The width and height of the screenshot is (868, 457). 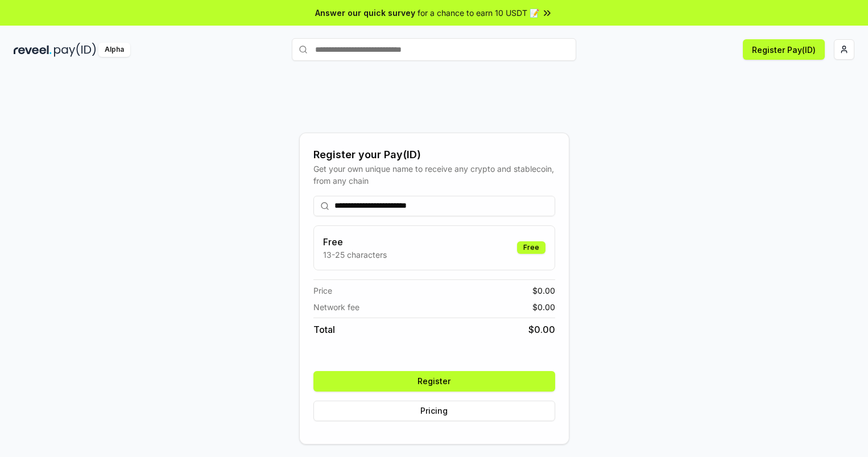 What do you see at coordinates (75, 50) in the screenshot?
I see `img: pay_id` at bounding box center [75, 50].